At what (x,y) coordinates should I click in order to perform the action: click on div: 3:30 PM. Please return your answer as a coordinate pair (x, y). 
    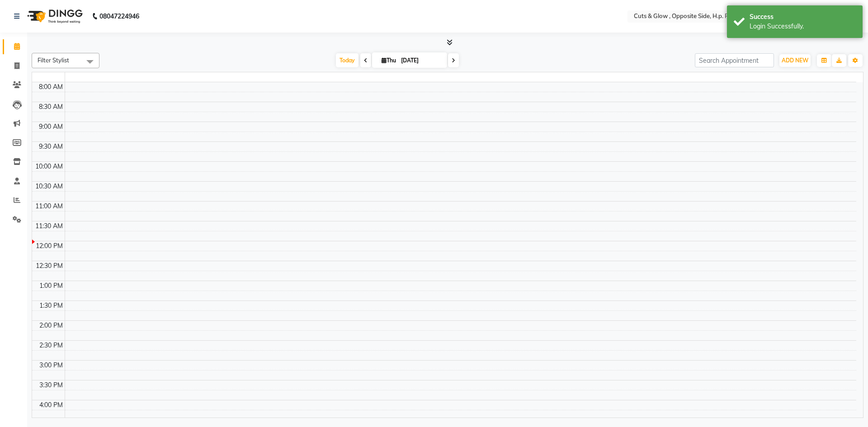
    Looking at the image, I should click on (51, 385).